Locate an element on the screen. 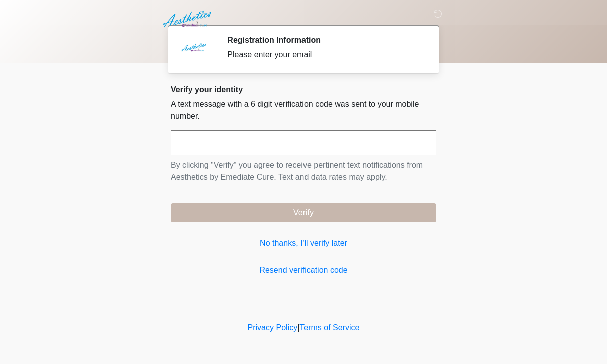  img: Agent Avatar is located at coordinates (193, 50).